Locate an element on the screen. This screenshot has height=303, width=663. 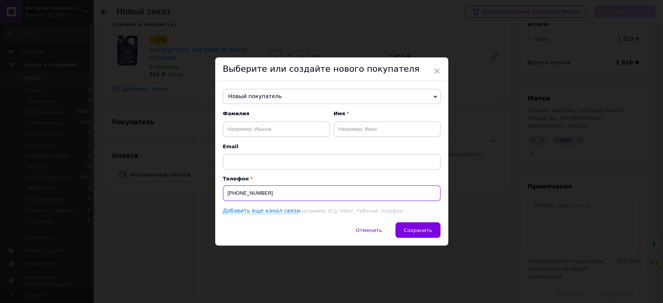
p: Телефон is located at coordinates (331, 179).